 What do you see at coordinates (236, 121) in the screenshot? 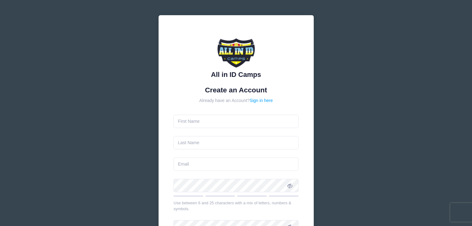
I see `input: First Name` at bounding box center [236, 121].